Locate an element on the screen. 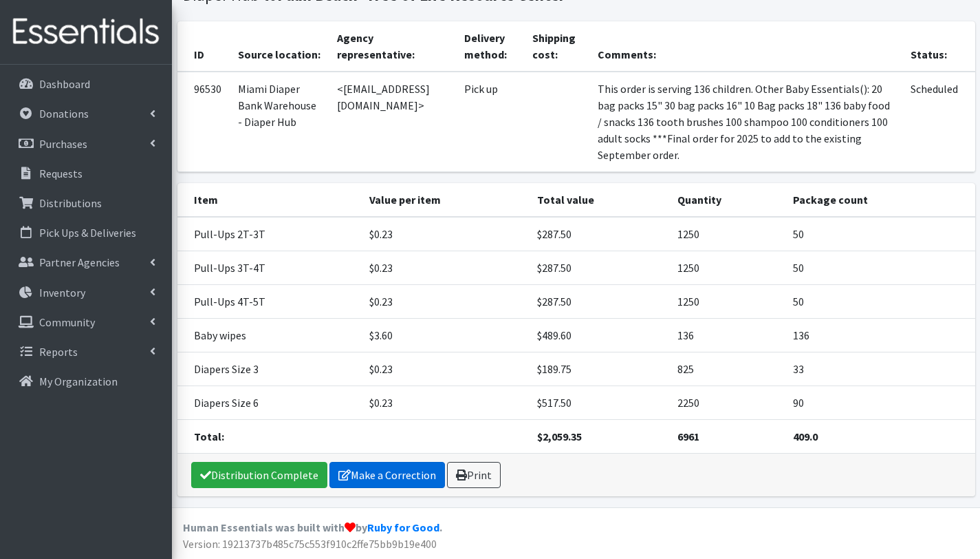  td: This order is serving 136 children. Other Baby Essentials(): 20 bag packs 15" 30 bag packs 16" 10... is located at coordinates (747, 122).